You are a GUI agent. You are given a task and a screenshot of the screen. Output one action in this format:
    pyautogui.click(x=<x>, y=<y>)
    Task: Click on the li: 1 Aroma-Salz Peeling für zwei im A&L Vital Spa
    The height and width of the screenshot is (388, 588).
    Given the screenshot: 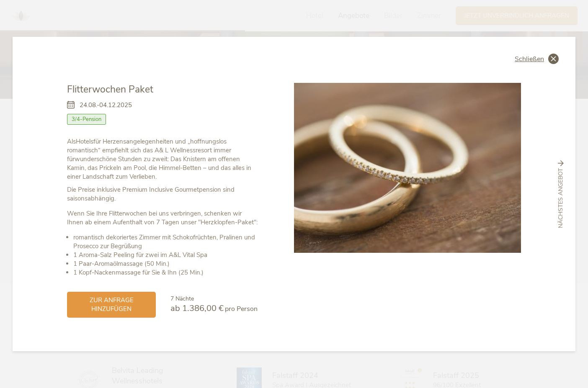 What is the action you would take?
    pyautogui.click(x=166, y=255)
    